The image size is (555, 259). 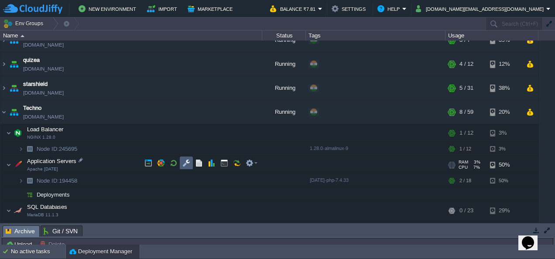 I want to click on a: quizea, so click(x=31, y=60).